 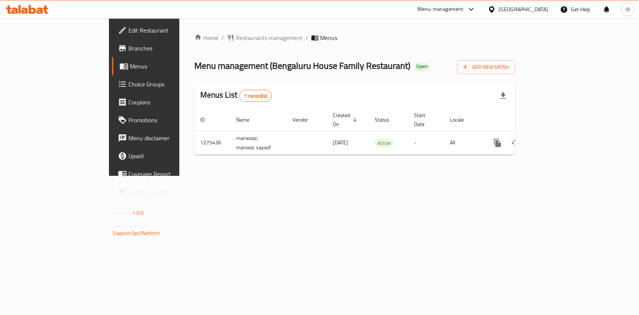 What do you see at coordinates (169, 30) in the screenshot?
I see `span: Edit Restaurant` at bounding box center [169, 30].